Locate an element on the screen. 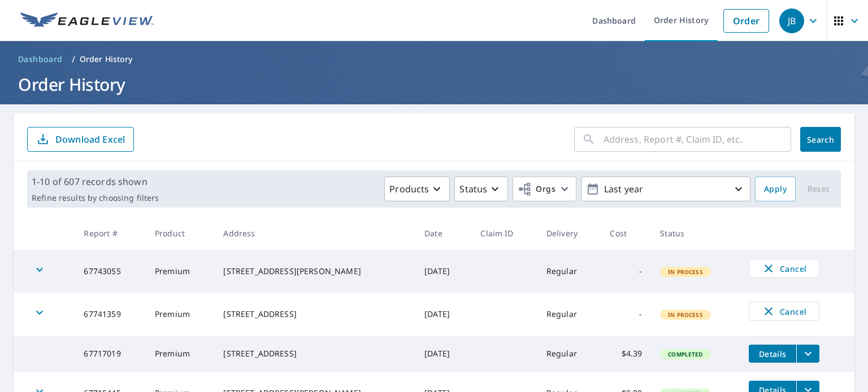 This screenshot has width=868, height=392. a: Order is located at coordinates (745, 21).